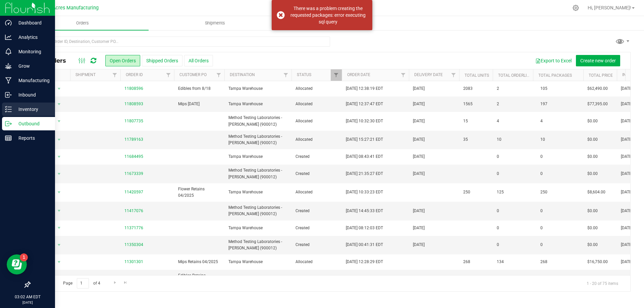  Describe the element at coordinates (32, 37) in the screenshot. I see `p: Analytics` at that location.